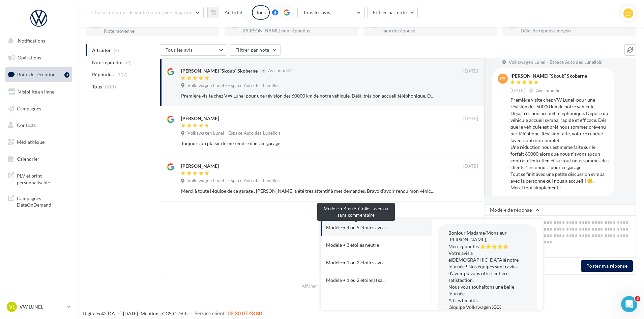 The image size is (644, 319). I want to click on span: Modèle • 4 ou 5 étoiles avec..., so click(357, 227).